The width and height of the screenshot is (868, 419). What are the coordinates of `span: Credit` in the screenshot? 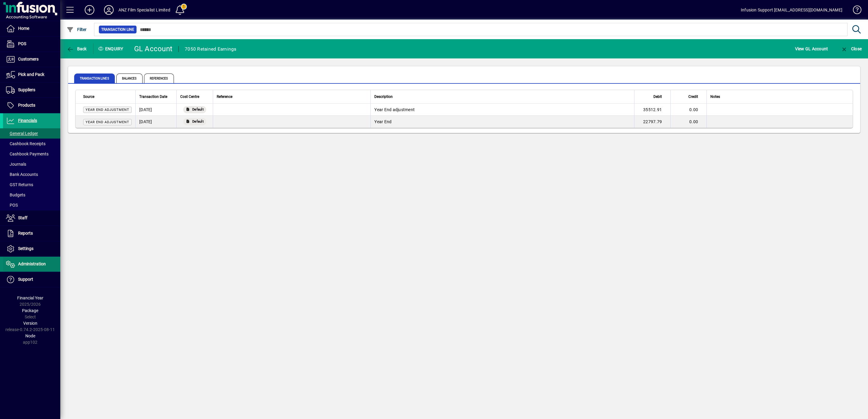 It's located at (694, 96).